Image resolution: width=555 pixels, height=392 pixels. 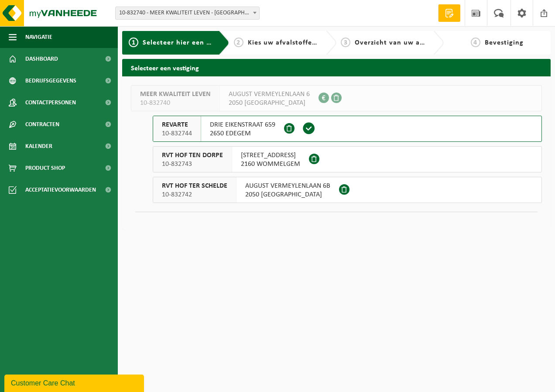 I want to click on span: 10-832742, so click(x=195, y=195).